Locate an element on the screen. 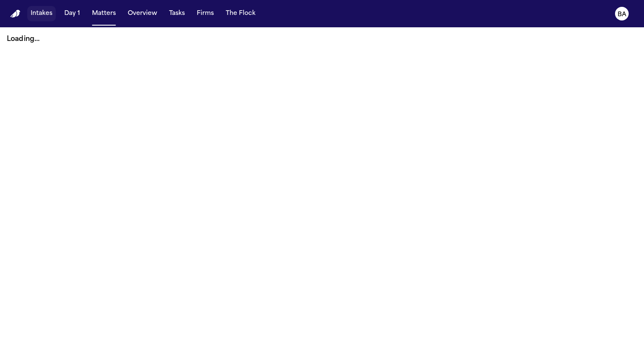 The image size is (644, 351). a: Home is located at coordinates (15, 13).